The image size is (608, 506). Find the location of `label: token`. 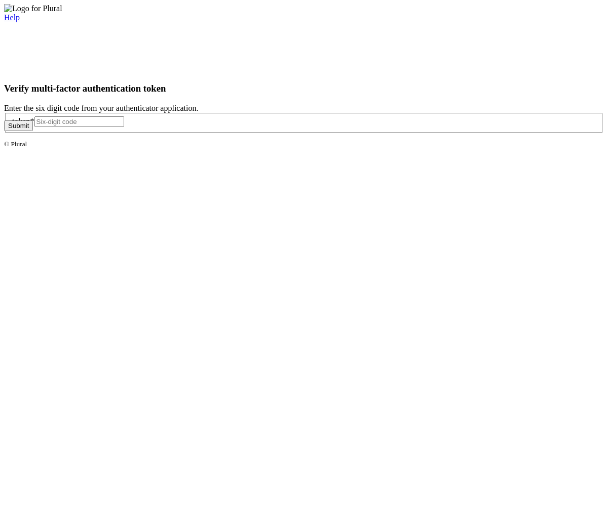

label: token is located at coordinates (23, 121).